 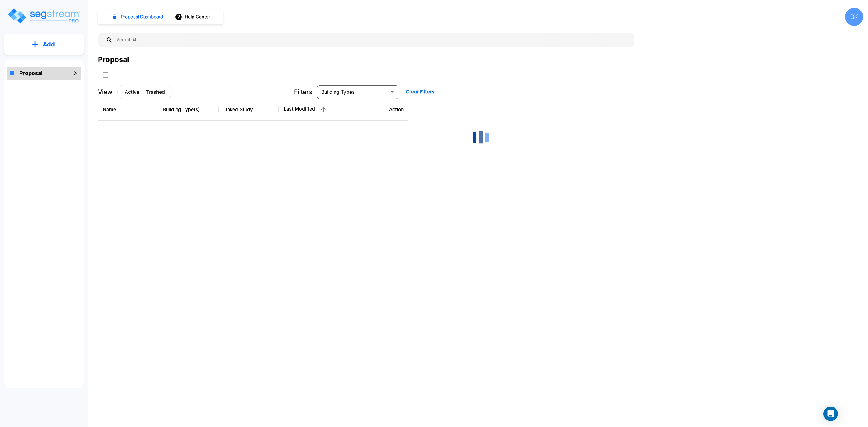 What do you see at coordinates (105, 75) in the screenshot?
I see `button: SelectAll` at bounding box center [105, 75].